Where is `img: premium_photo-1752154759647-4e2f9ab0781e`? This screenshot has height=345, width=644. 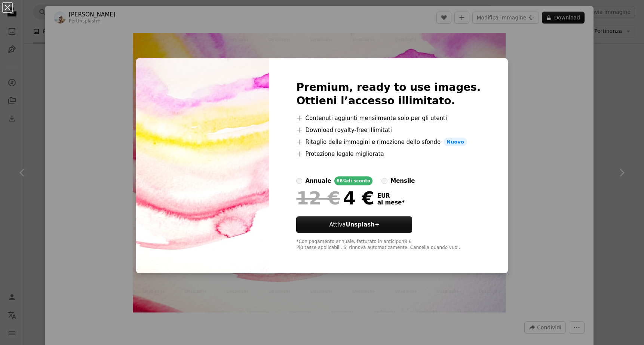
img: premium_photo-1752154759647-4e2f9ab0781e is located at coordinates (203, 166).